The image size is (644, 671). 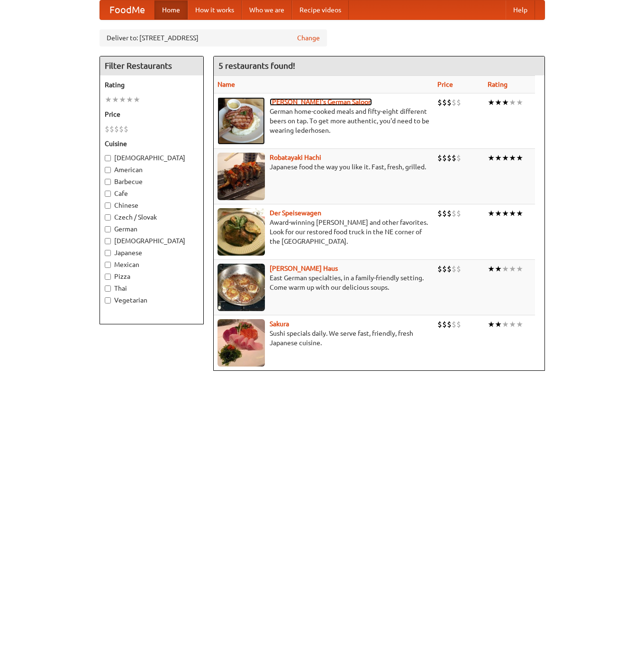 I want to click on a: How it works, so click(x=215, y=10).